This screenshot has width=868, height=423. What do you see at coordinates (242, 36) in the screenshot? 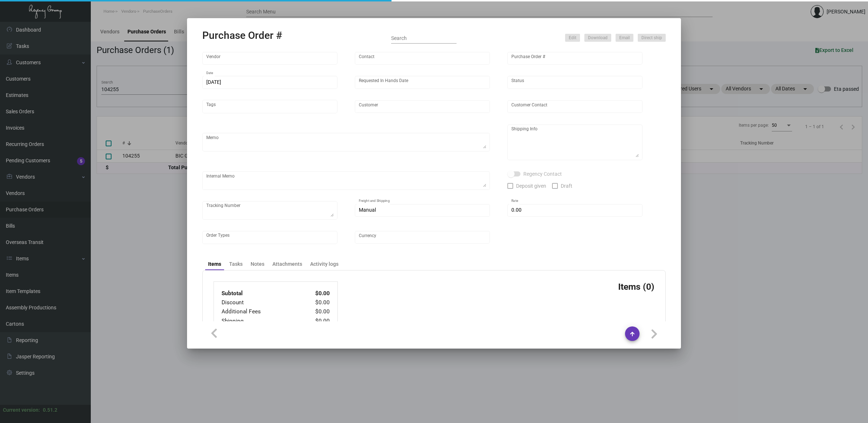
I see `h2: Purchase Order #` at bounding box center [242, 36].